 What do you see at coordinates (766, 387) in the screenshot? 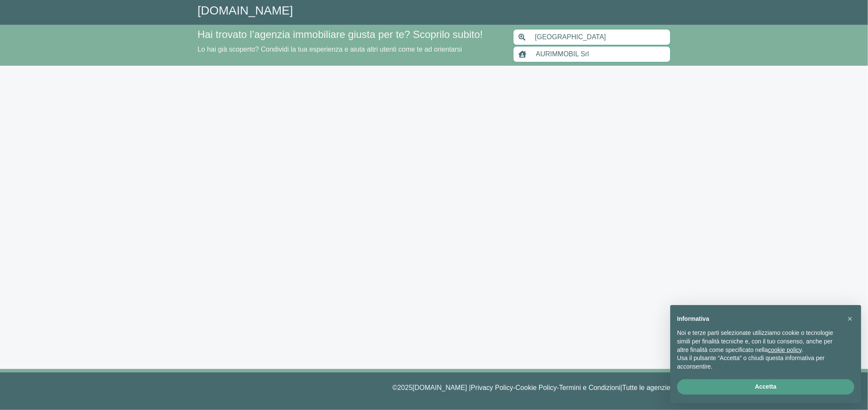
I see `button: Accetta` at bounding box center [766, 387].